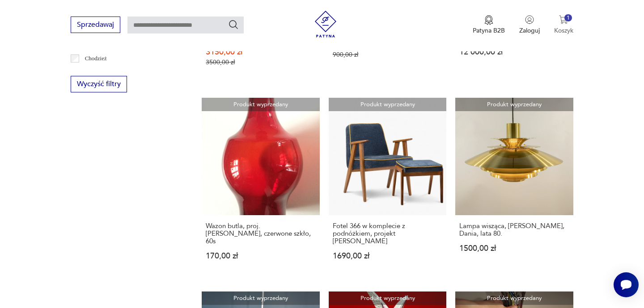  Describe the element at coordinates (95, 25) in the screenshot. I see `a: Sprzedawaj` at that location.